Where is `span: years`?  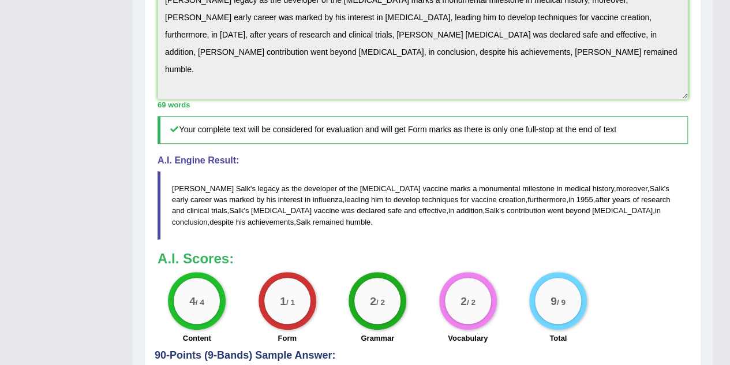 span: years is located at coordinates (621, 199).